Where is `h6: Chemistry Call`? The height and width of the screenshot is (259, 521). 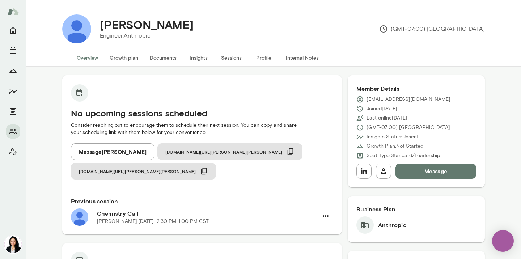
h6: Chemistry Call is located at coordinates (207, 214).